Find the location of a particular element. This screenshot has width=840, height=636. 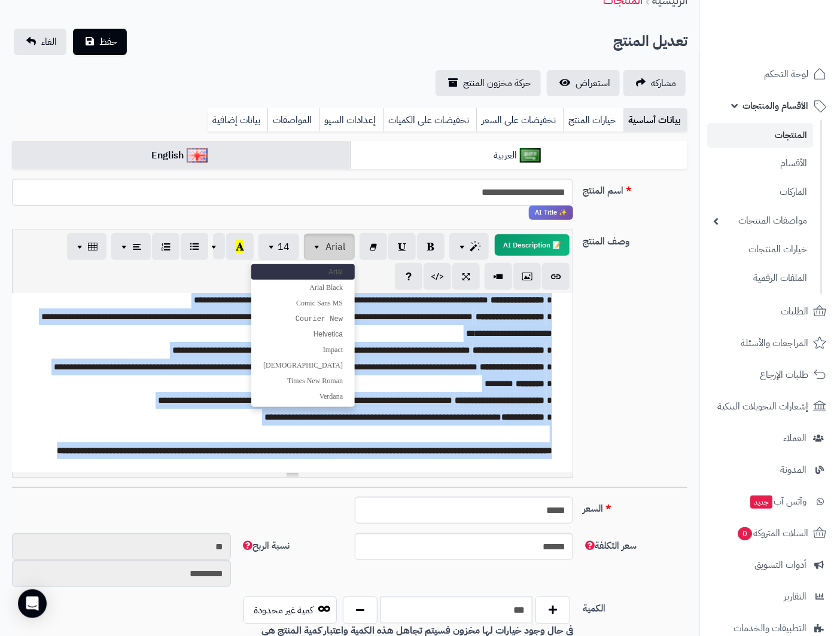

span: الأقسام والمنتجات is located at coordinates (775, 106).